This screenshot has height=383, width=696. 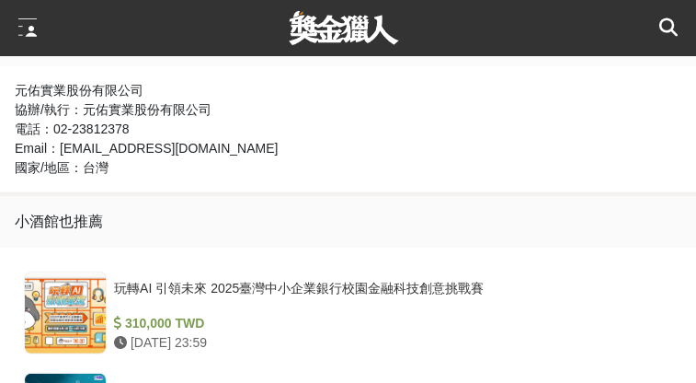 I want to click on div: 電話： 02-23812378, so click(x=348, y=129).